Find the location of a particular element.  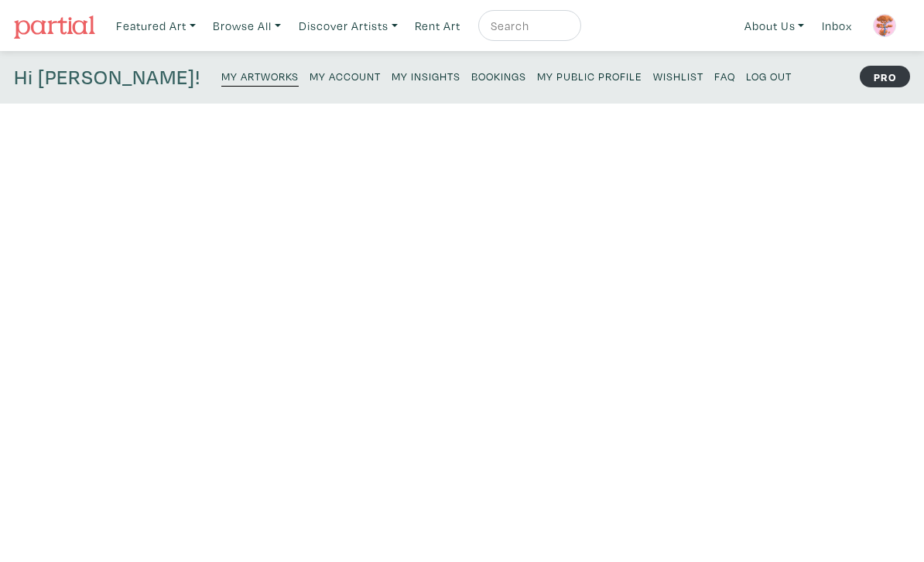

img: phpThumb.php is located at coordinates (884, 25).